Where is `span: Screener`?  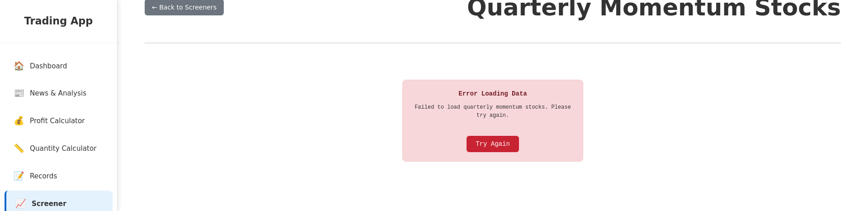 span: Screener is located at coordinates (49, 204).